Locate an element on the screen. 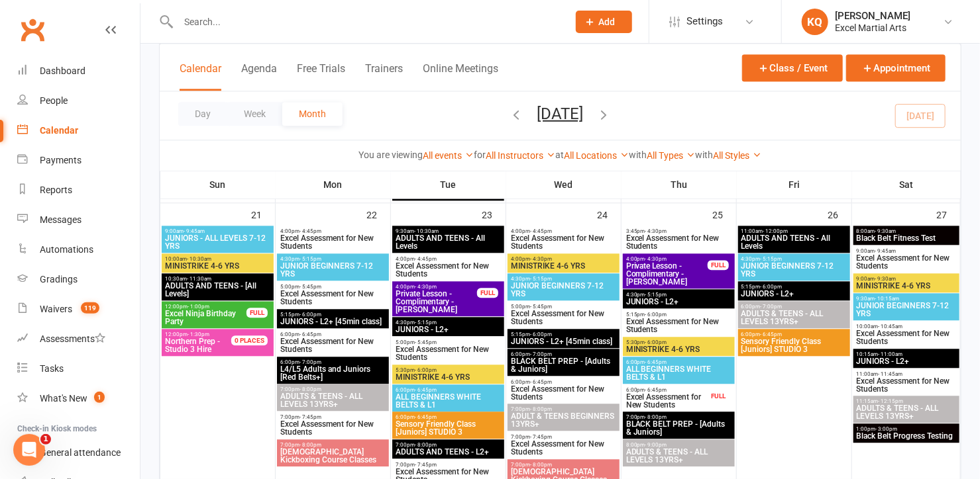 The height and width of the screenshot is (479, 980). a: Automations is located at coordinates (78, 249).